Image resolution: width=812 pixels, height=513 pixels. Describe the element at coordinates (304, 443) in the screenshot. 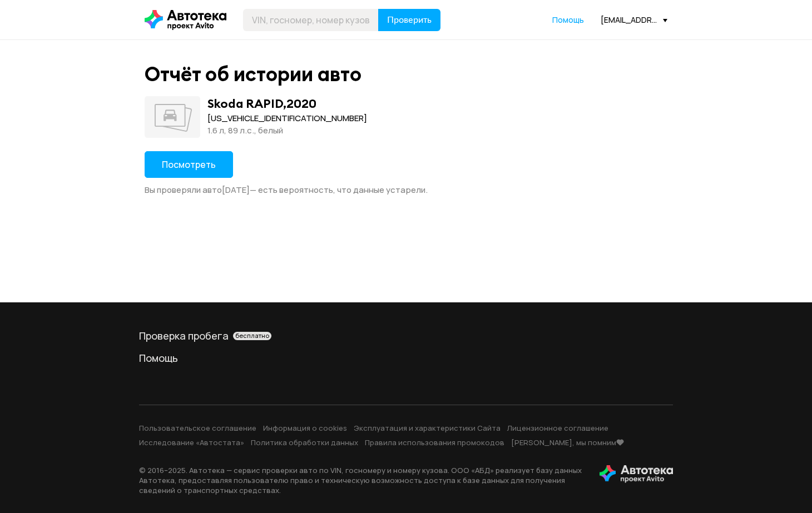

I see `a: Политика обработки данных` at that location.